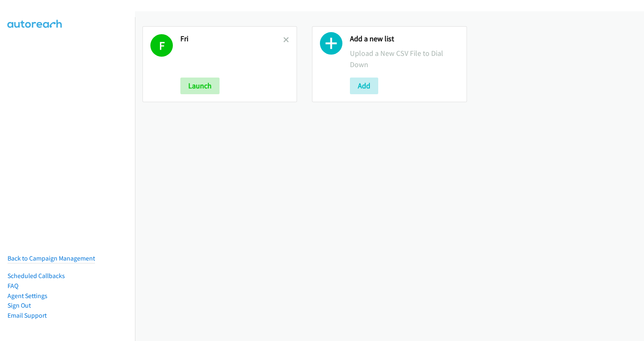 The height and width of the screenshot is (341, 644). What do you see at coordinates (200, 86) in the screenshot?
I see `button: Launch` at bounding box center [200, 86].